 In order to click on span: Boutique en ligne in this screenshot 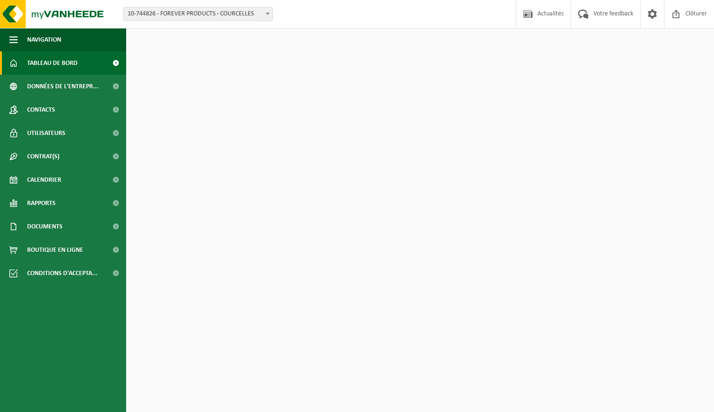, I will do `click(55, 250)`.